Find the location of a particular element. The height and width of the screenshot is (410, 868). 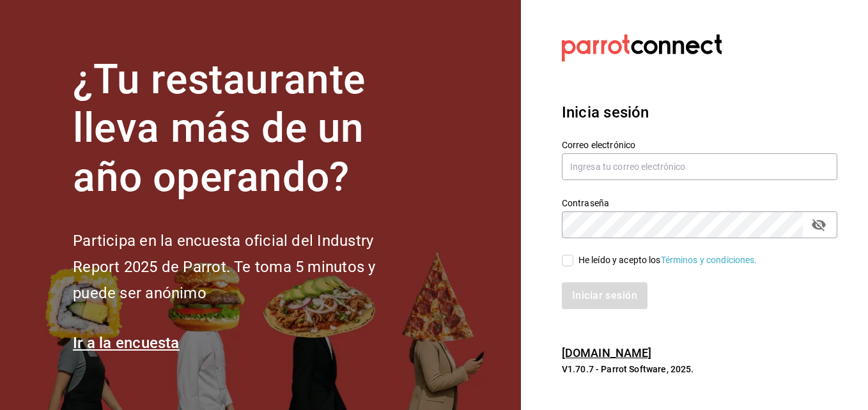

h1: ¿Tu restaurante lleva más de un año operando? is located at coordinates (246, 129).